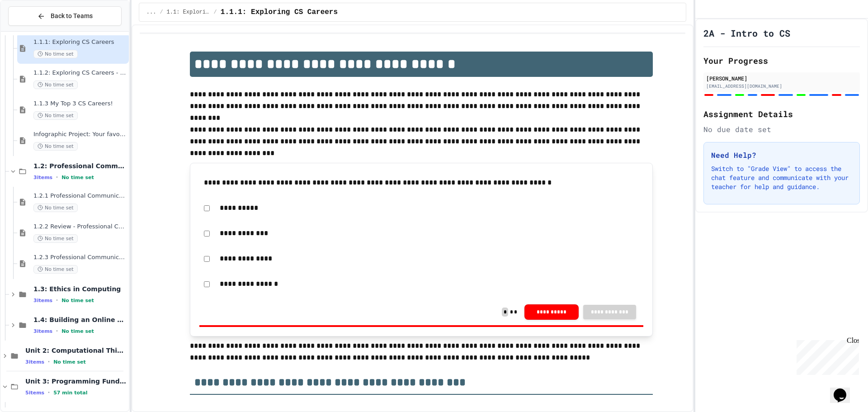  I want to click on p: Switch to "Grade View" to access the chat feature and communicate with your teacher for help and ..., so click(782, 178).